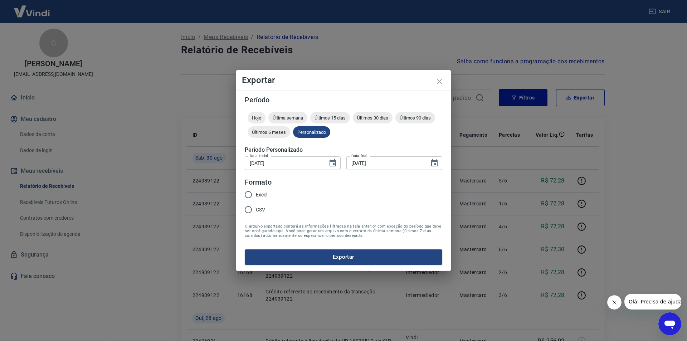 The height and width of the screenshot is (341, 687). Describe the element at coordinates (343, 150) in the screenshot. I see `h5: Período Personalizado` at that location.